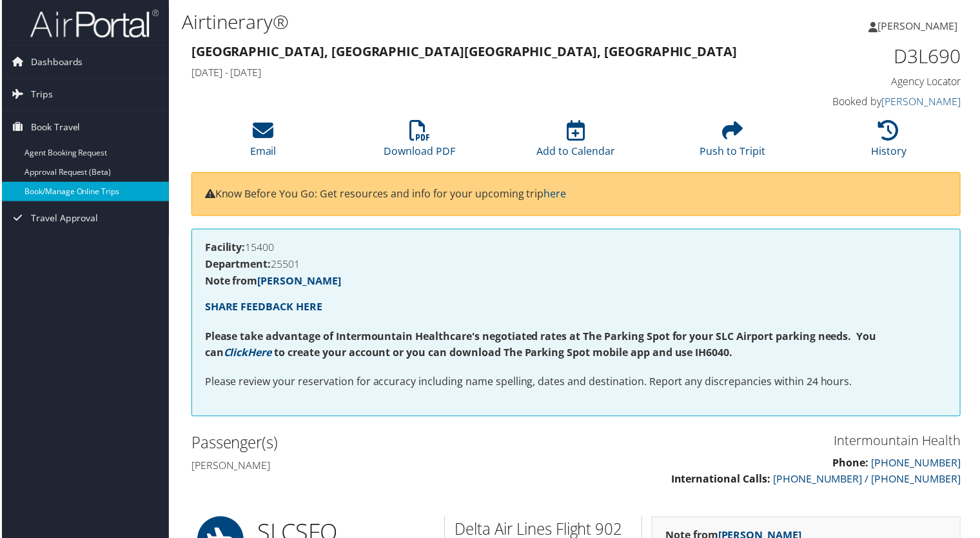 The height and width of the screenshot is (538, 980). Describe the element at coordinates (721, 480) in the screenshot. I see `strong: International Calls:` at that location.